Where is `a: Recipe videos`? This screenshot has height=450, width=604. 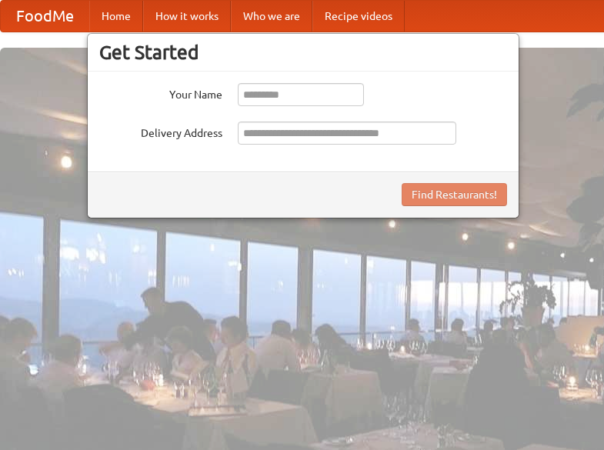 a: Recipe videos is located at coordinates (359, 16).